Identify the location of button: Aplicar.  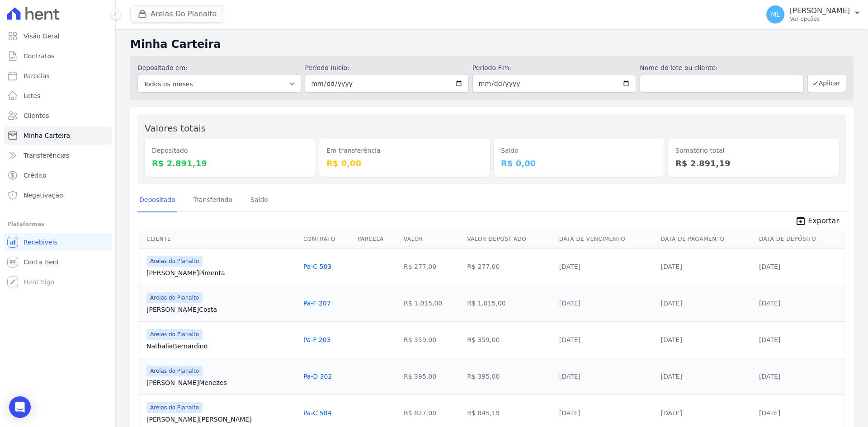
(826, 83).